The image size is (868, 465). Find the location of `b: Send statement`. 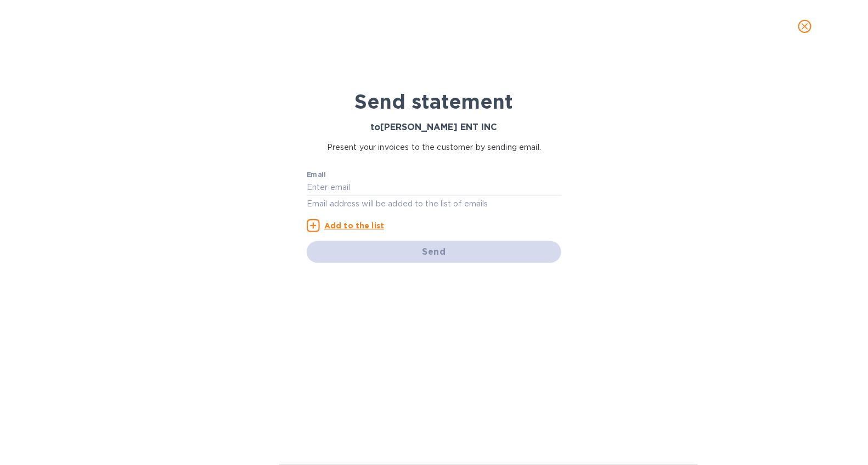

b: Send statement is located at coordinates (434, 101).